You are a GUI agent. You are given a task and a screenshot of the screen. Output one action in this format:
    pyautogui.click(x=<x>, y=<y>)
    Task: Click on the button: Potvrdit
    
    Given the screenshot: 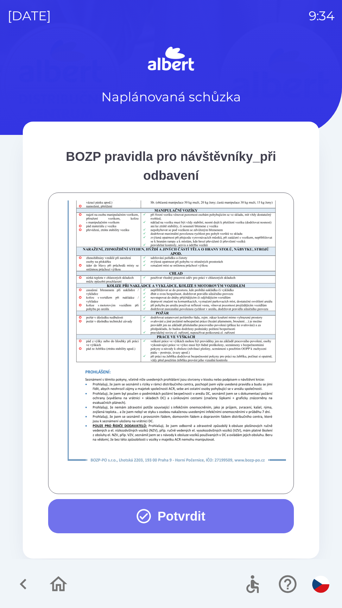 What is the action you would take?
    pyautogui.click(x=171, y=516)
    